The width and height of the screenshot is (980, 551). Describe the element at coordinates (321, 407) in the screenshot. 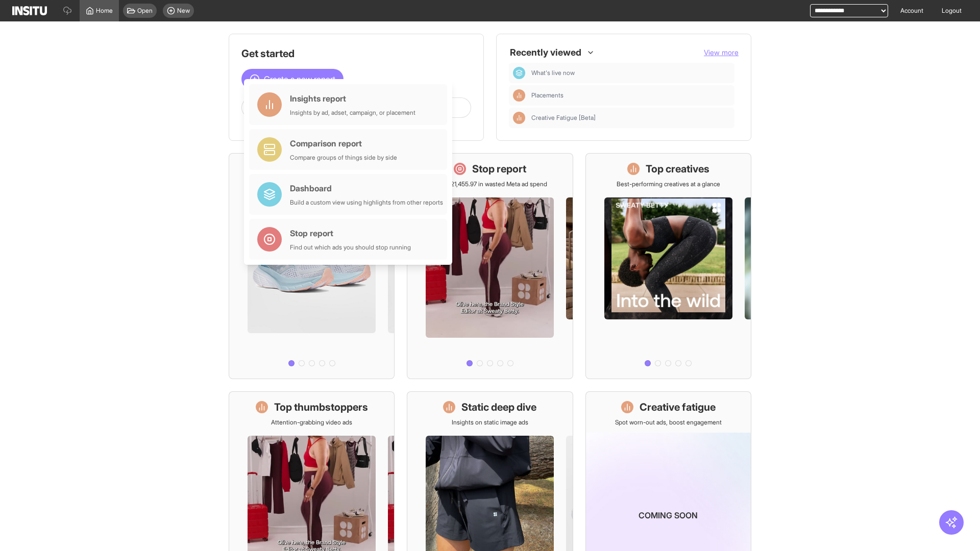

I see `h1: Top thumbstoppers` at that location.